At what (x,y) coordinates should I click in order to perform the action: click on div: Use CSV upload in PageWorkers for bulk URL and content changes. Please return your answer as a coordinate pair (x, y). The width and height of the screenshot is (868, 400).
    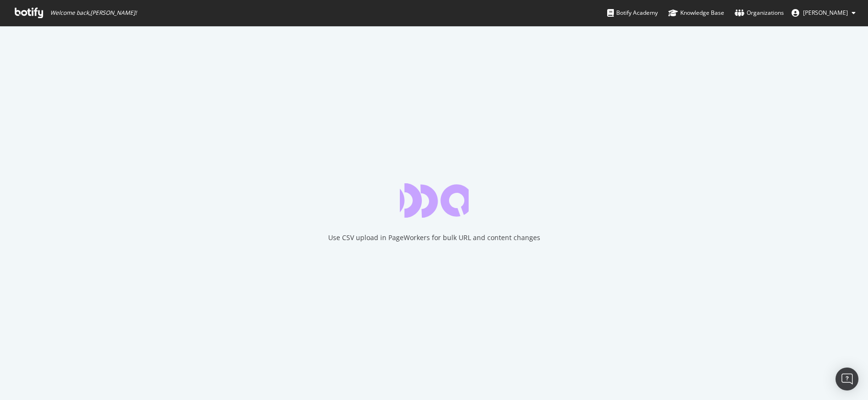
    Looking at the image, I should click on (434, 238).